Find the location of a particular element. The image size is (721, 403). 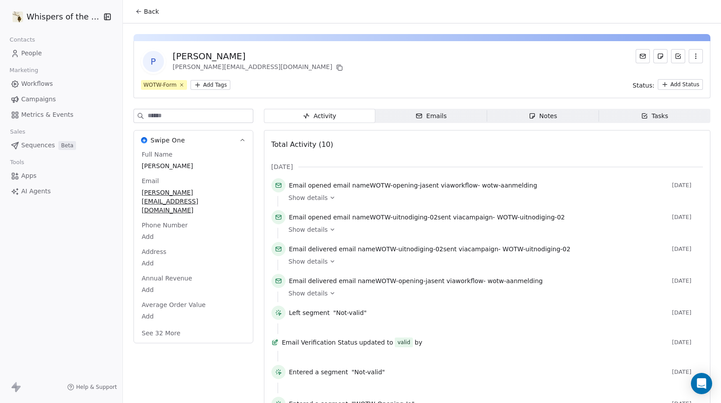

a: AI Agents is located at coordinates (61, 191).